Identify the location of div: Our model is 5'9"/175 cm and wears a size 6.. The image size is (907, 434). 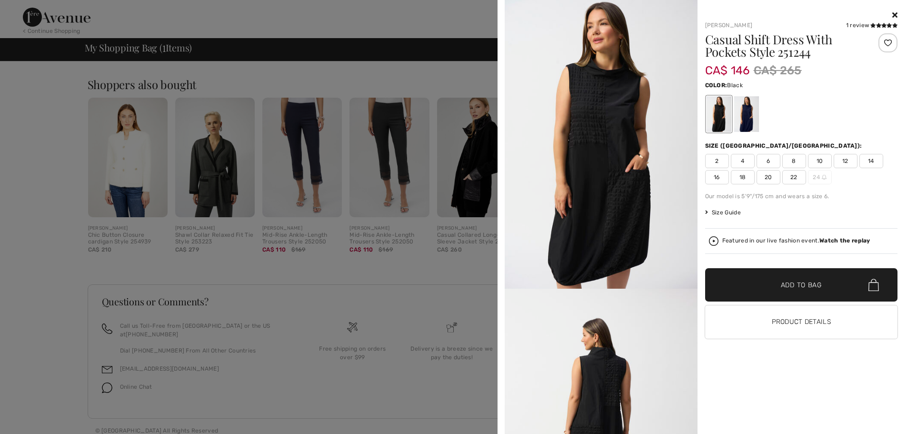
(802, 196).